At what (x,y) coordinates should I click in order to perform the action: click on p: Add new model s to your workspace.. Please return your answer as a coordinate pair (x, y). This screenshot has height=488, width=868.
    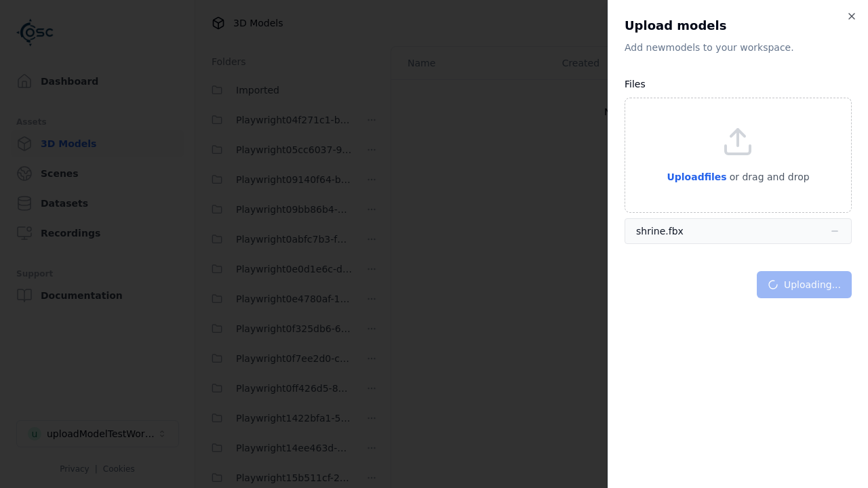
    Looking at the image, I should click on (738, 47).